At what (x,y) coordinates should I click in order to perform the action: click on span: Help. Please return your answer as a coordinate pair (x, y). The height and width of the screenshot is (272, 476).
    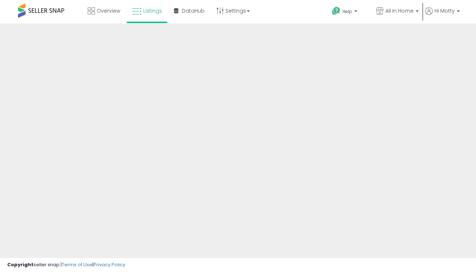
    Looking at the image, I should click on (347, 11).